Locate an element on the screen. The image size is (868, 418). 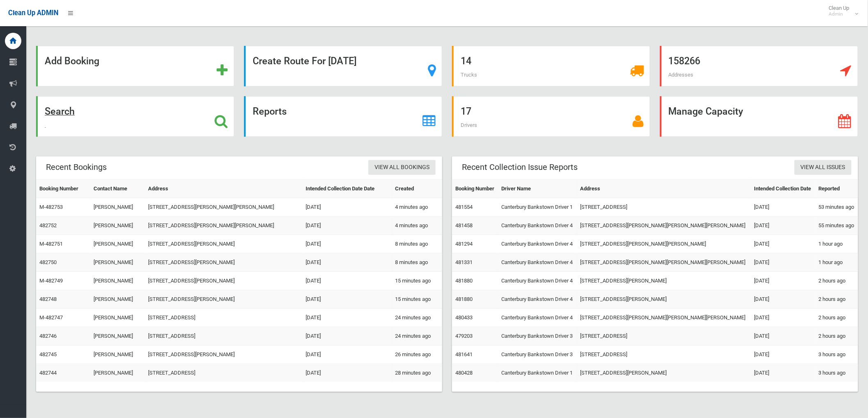
a: 158266 Addresses is located at coordinates (758, 66).